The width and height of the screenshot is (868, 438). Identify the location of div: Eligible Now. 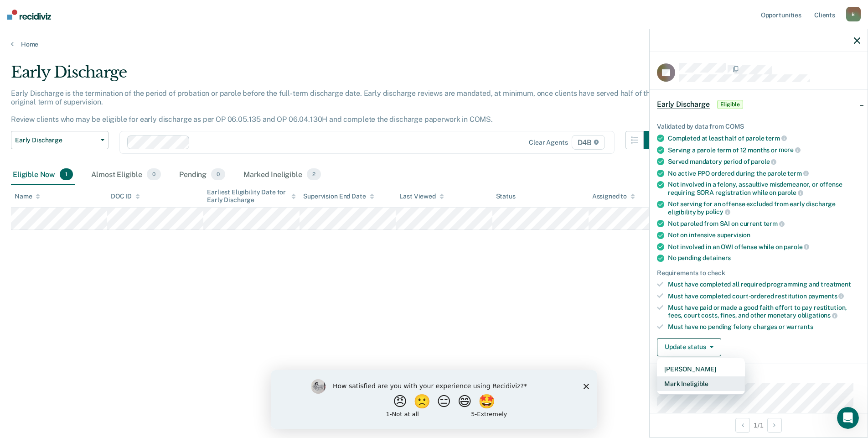
(43, 174).